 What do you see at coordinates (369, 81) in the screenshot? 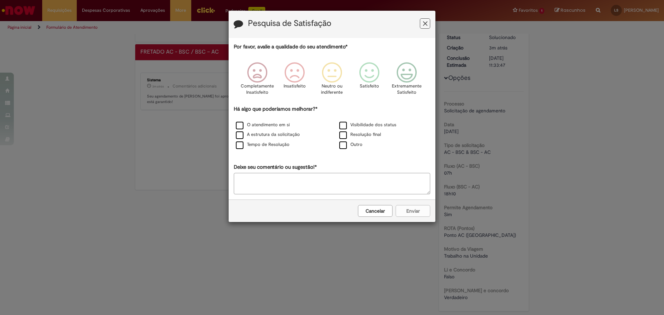
I see `div: Satisfeito` at bounding box center [369, 81].